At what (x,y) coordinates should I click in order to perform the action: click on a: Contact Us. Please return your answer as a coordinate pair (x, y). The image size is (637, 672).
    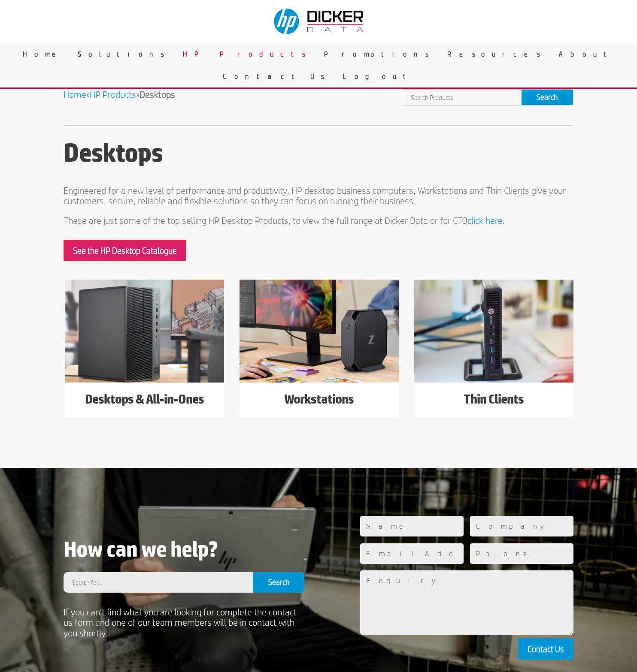
    Looking at the image, I should click on (276, 77).